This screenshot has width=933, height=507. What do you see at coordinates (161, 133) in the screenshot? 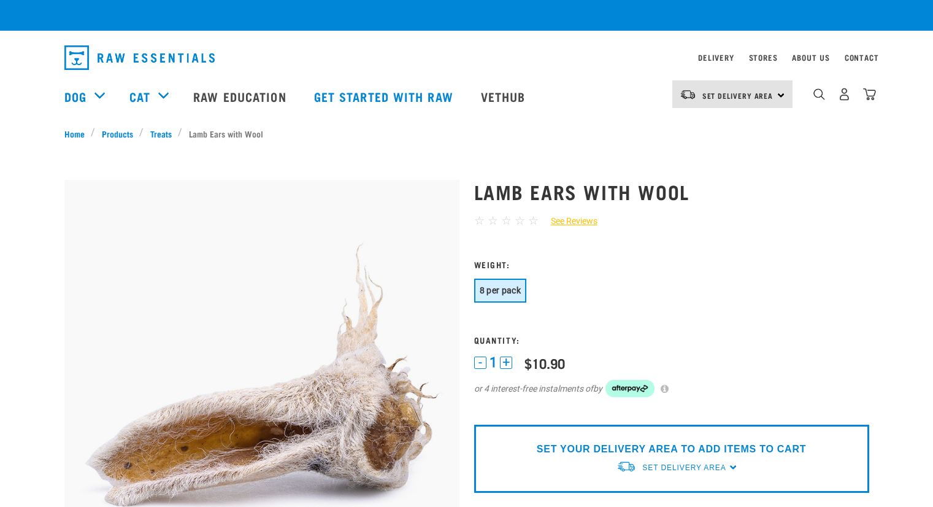
I see `a: Treats` at bounding box center [161, 133].